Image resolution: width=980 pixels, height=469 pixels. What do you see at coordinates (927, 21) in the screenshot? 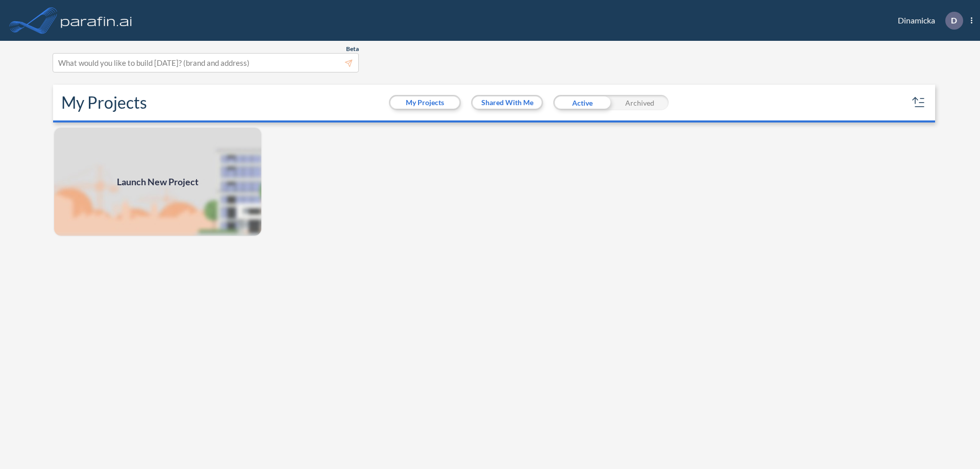
I see `div: Dinamicka` at bounding box center [927, 21].